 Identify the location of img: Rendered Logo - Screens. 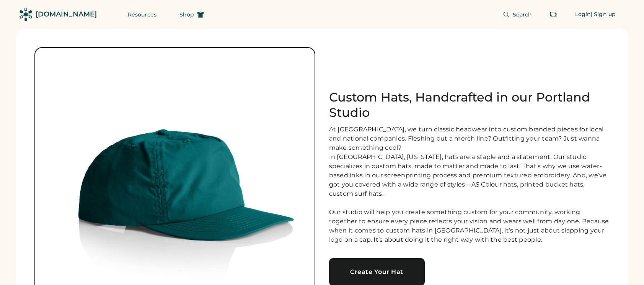
(25, 14).